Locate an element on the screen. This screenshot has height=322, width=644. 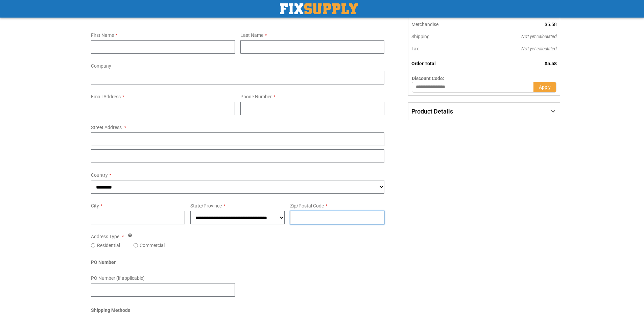
span: State/Province is located at coordinates (206, 206).